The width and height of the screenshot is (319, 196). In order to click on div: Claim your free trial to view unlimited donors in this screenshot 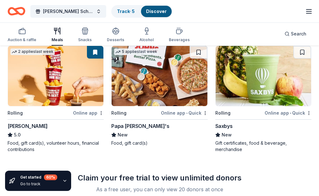, I will do `click(160, 178)`.